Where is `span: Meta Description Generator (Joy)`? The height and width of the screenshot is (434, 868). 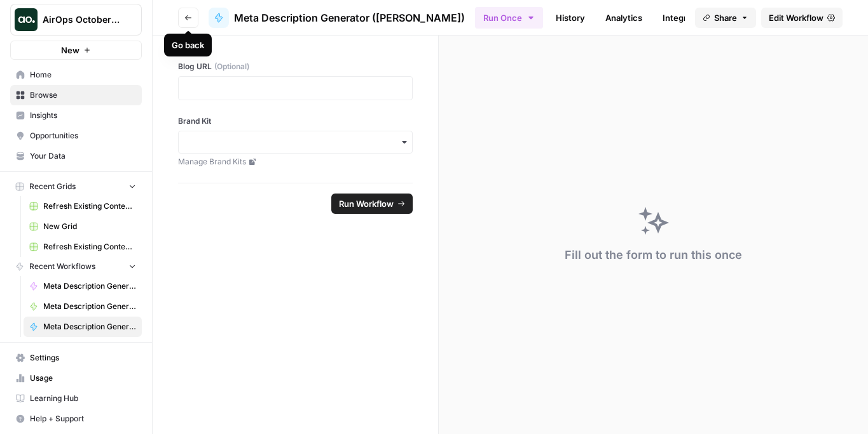 span: Meta Description Generator (Joy) is located at coordinates (89, 287).